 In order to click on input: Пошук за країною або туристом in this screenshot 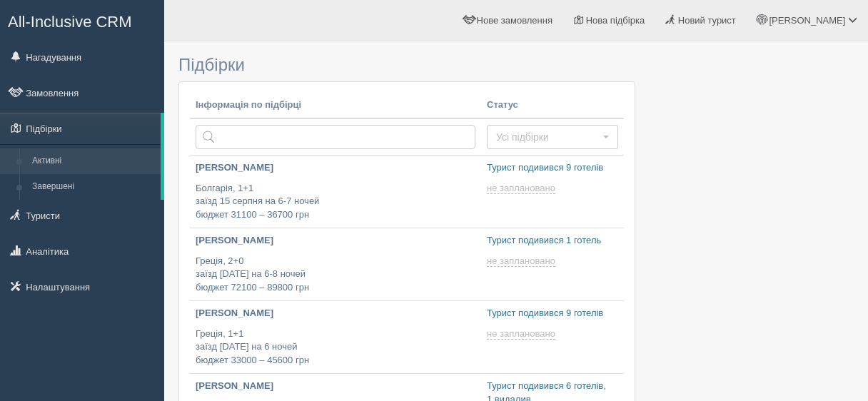, I will do `click(335, 137)`.